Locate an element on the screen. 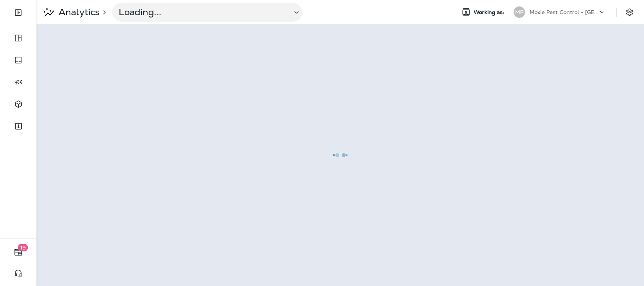 The width and height of the screenshot is (644, 286). div: MP is located at coordinates (519, 12).